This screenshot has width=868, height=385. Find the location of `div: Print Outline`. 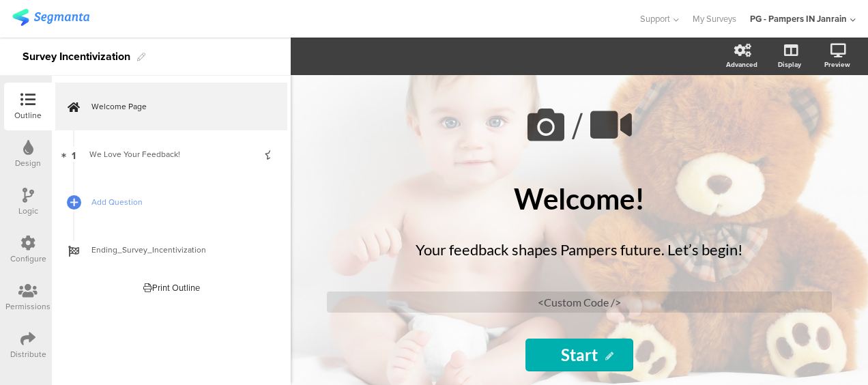

div: Print Outline is located at coordinates (171, 288).